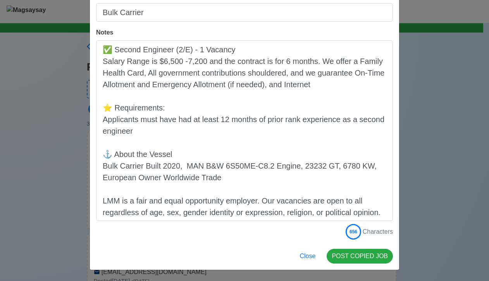  I want to click on text: 656, so click(353, 232).